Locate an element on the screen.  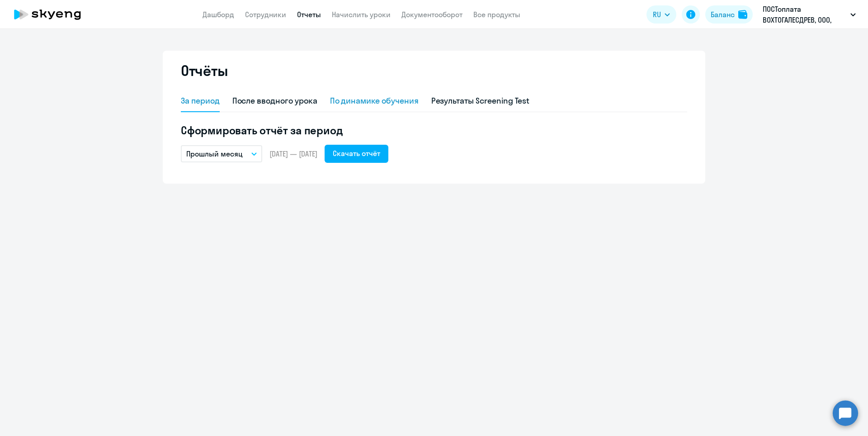
a: Начислить уроки is located at coordinates (361, 15).